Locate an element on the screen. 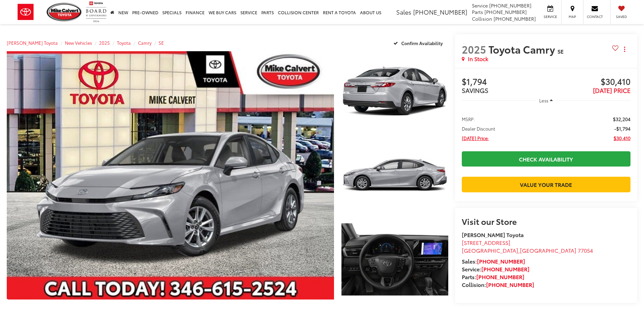  img: Mike Calvert Toyota is located at coordinates (65, 11).